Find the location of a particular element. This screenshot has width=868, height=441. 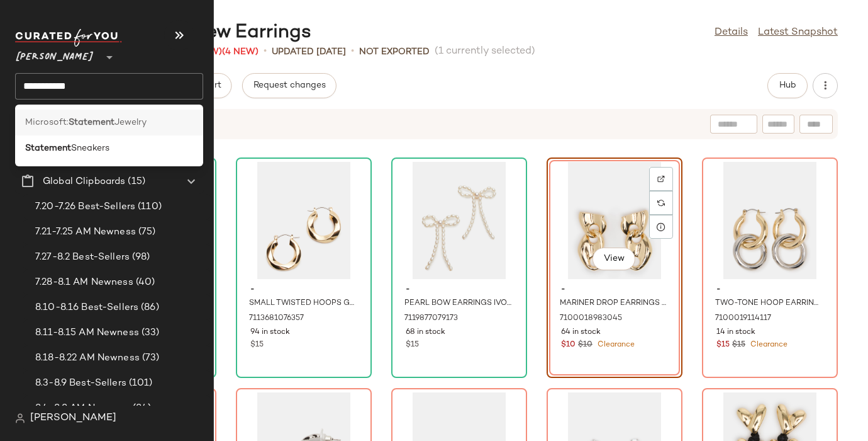

span: TWO-TONE HOOP EARRINGS SILVER MULTI is located at coordinates (769, 304).